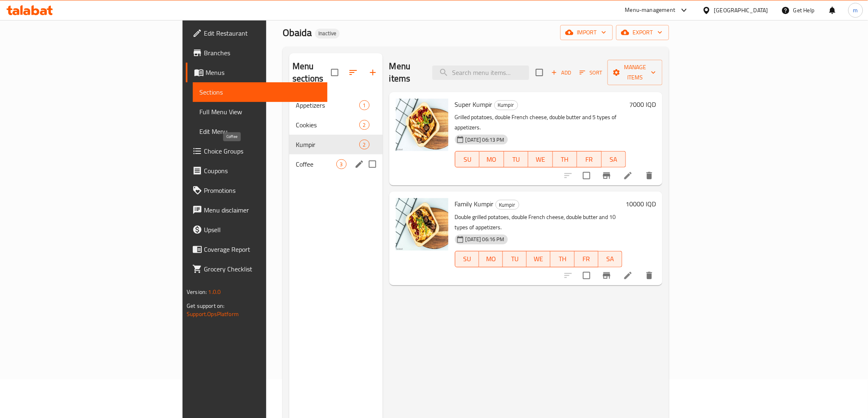 This screenshot has height=418, width=868. Describe the element at coordinates (364, 125) in the screenshot. I see `span: 2` at that location.